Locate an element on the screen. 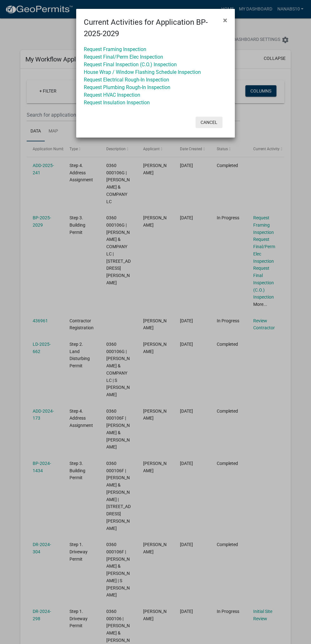 The image size is (311, 644). a: Request Electrical Rough-In Inspection is located at coordinates (127, 80).